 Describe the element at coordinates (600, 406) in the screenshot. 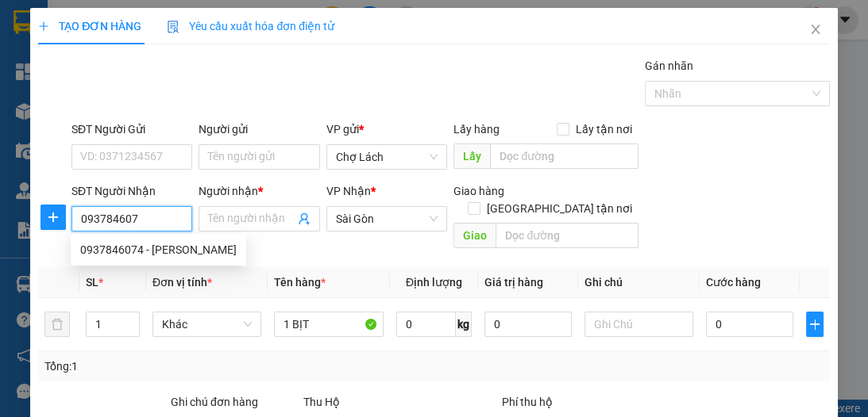

I see `div: Phí thu hộ` at that location.